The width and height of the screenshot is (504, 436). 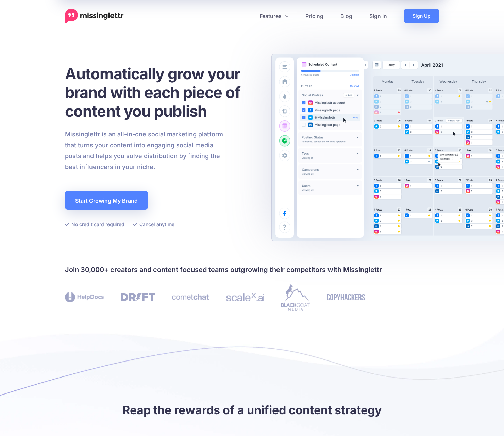 What do you see at coordinates (252, 410) in the screenshot?
I see `h2: Reap the rewards of a unified content strategy` at bounding box center [252, 410].